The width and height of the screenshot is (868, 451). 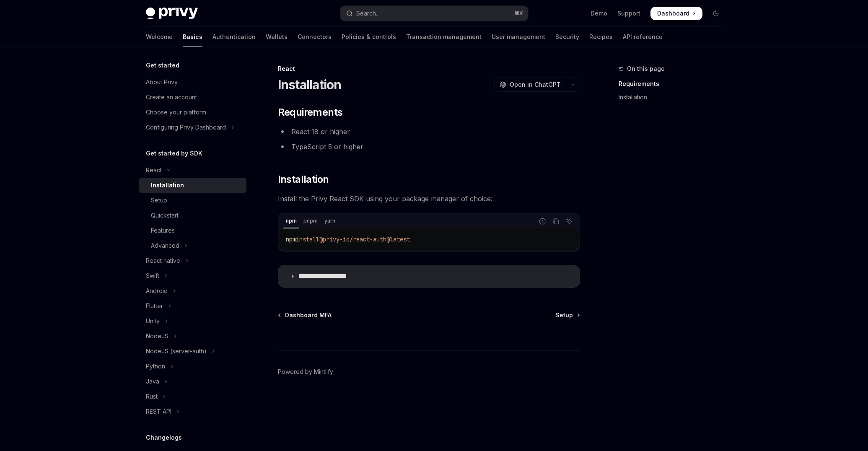 What do you see at coordinates (192, 276) in the screenshot?
I see `button: Toggle Swift section` at bounding box center [192, 276].